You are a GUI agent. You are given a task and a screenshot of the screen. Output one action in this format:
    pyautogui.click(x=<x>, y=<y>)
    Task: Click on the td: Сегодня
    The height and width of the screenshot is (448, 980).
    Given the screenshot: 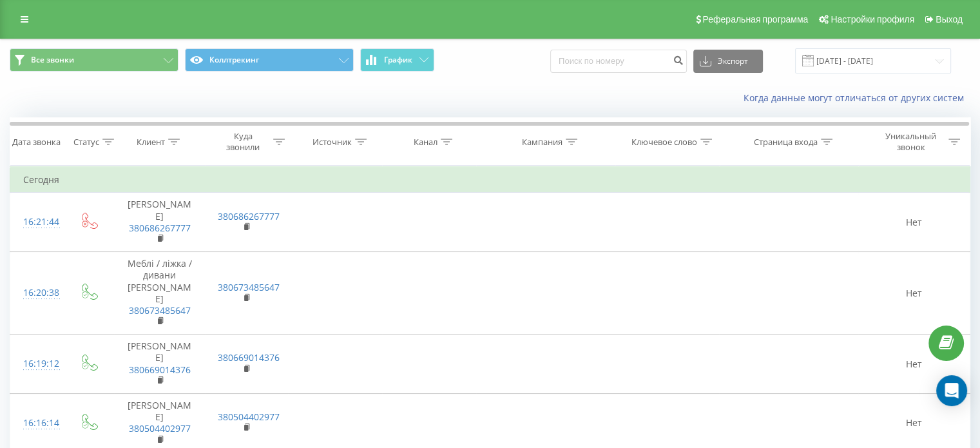 What is the action you would take?
    pyautogui.click(x=490, y=180)
    